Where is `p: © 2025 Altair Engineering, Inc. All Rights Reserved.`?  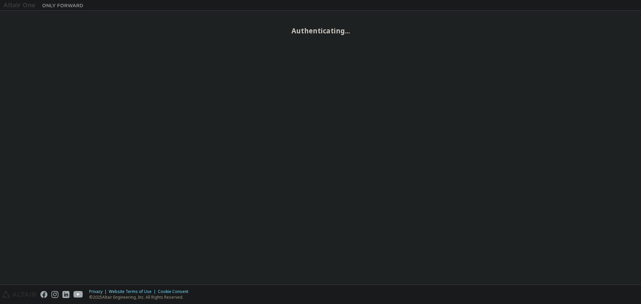
p: © 2025 Altair Engineering, Inc. All Rights Reserved. is located at coordinates (140, 297).